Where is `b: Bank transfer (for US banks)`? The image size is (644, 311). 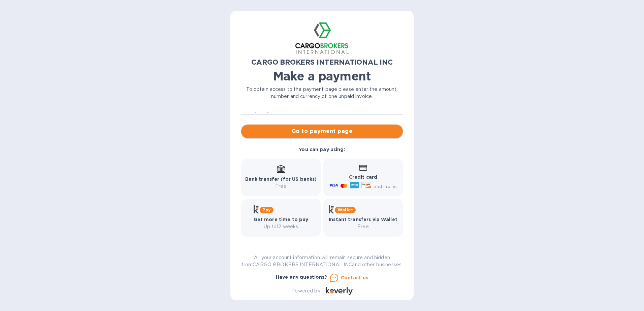 b: Bank transfer (for US banks) is located at coordinates (281, 179).